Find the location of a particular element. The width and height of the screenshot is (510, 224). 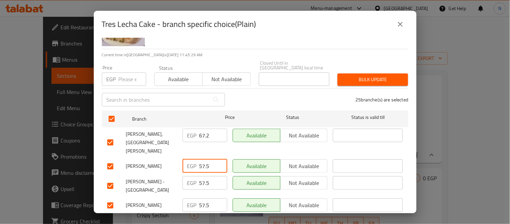

input: Search in branches is located at coordinates (156, 100).